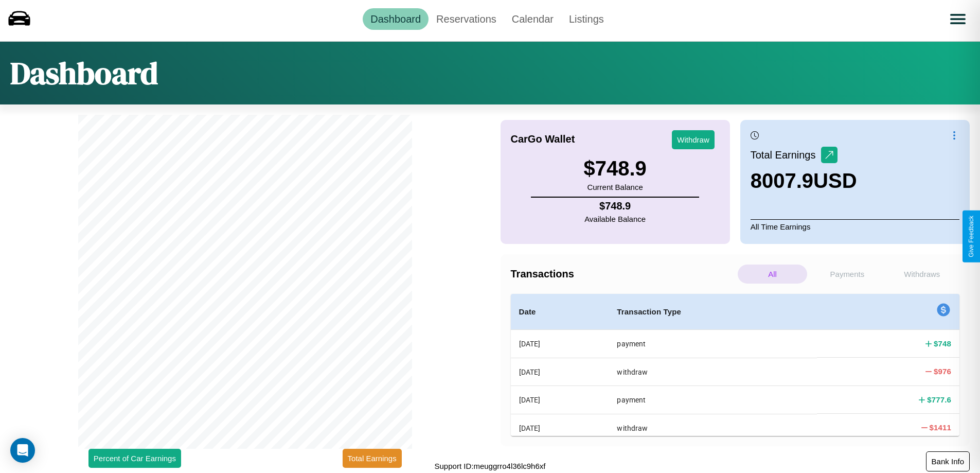 This screenshot has height=473, width=980. Describe the element at coordinates (693, 139) in the screenshot. I see `button: Withdraw` at that location.